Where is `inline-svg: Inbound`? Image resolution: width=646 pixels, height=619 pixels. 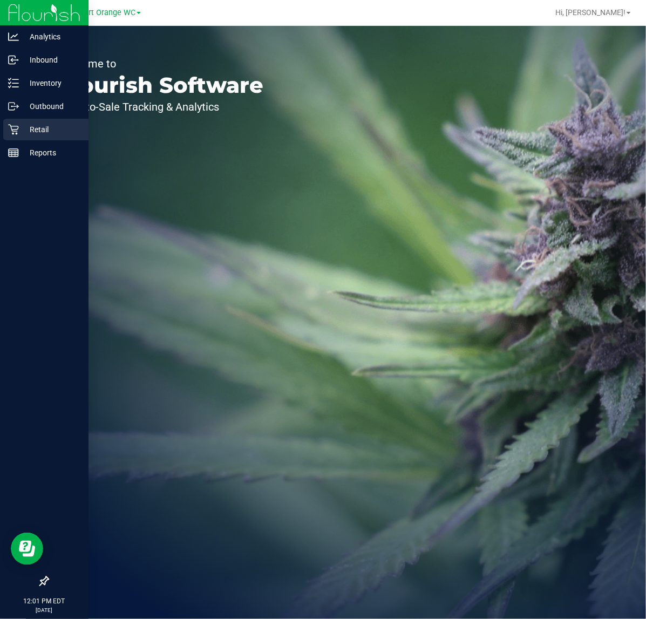 inline-svg: Inbound is located at coordinates (13, 60).